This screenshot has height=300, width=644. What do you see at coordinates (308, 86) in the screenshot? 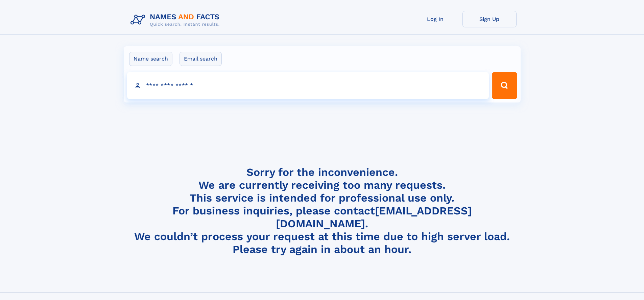
I see `input: search input` at bounding box center [308, 86].